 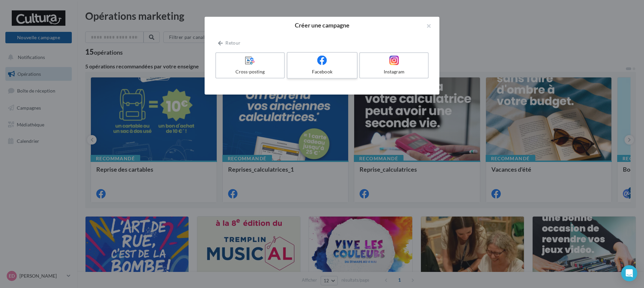 What do you see at coordinates (322, 25) in the screenshot?
I see `h2: Créer une campagne` at bounding box center [322, 25].